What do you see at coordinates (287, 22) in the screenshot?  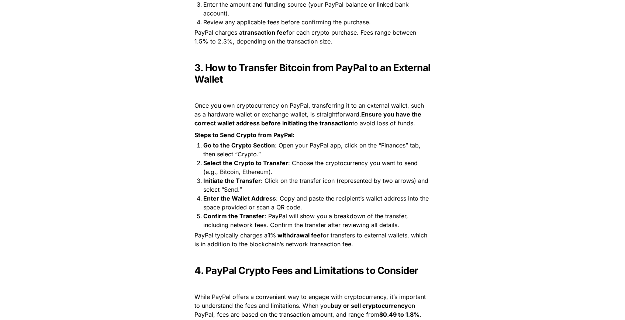 I see `span: Review any applicable fees before confirming the purchase.` at bounding box center [287, 22].